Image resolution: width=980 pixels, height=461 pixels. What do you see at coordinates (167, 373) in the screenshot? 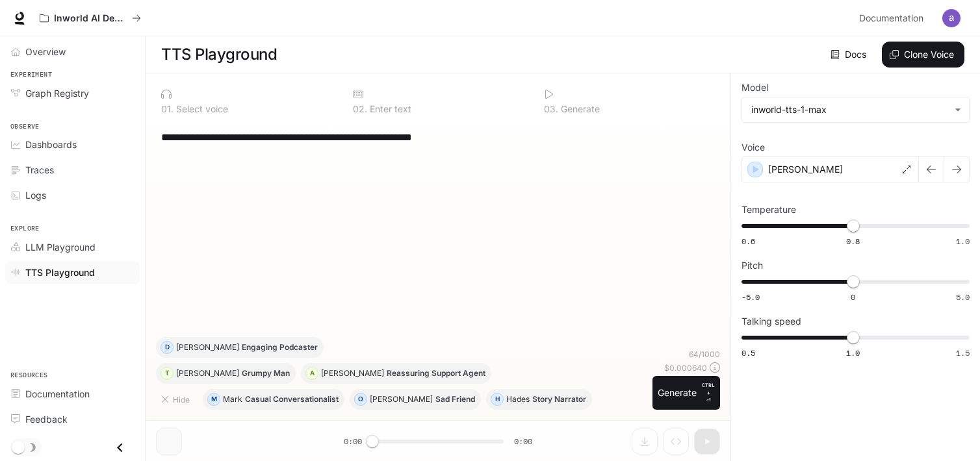
I see `div: T` at bounding box center [167, 373].